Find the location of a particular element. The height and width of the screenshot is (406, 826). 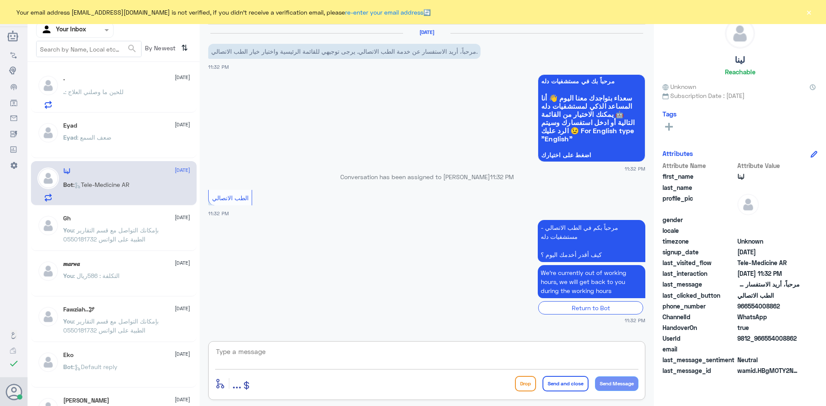

h5: Mohammed ALRASHED is located at coordinates (86, 401).